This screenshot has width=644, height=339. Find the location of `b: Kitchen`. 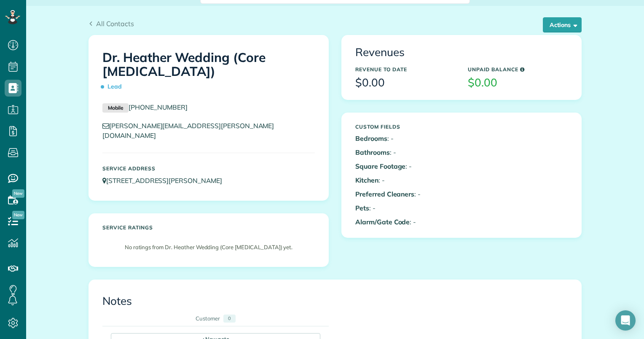

b: Kitchen is located at coordinates (367, 180).